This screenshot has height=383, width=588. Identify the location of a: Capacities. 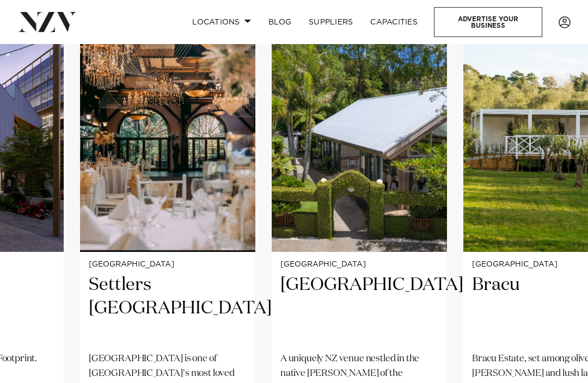
(394, 22).